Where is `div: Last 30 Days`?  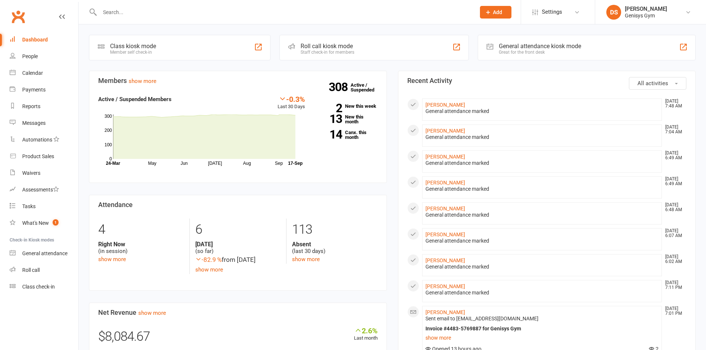
div: Last 30 Days is located at coordinates (291, 103).